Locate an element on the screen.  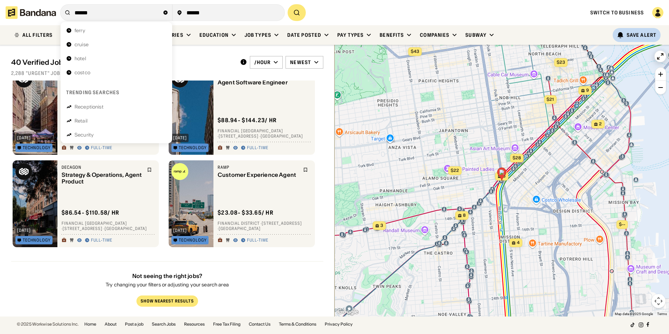
div: Ramp is located at coordinates (258, 167).